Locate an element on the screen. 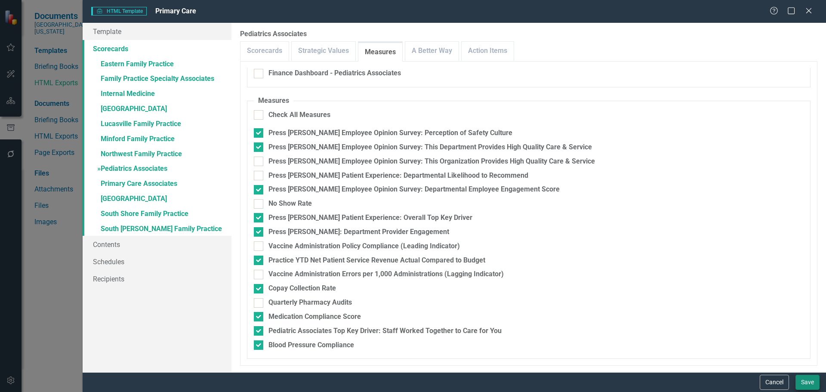 The width and height of the screenshot is (826, 392). div: Finance Dashboard - Pediatrics Associates is located at coordinates (335, 73).